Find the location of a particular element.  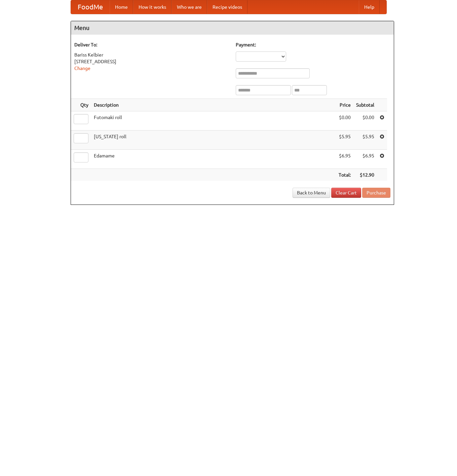

th: Qty is located at coordinates (81, 105).